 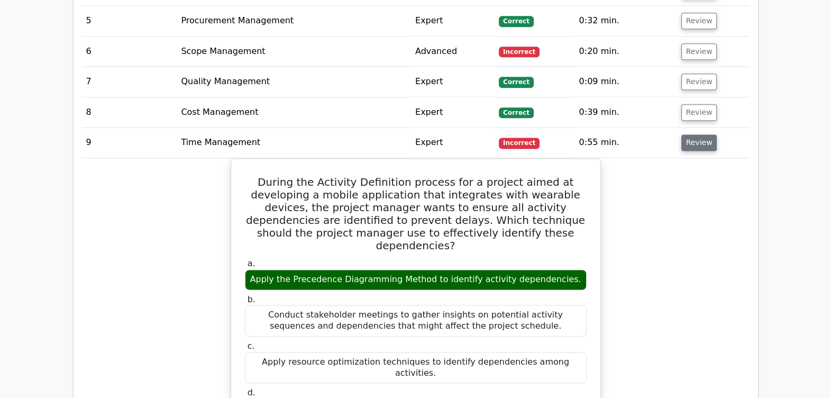 What do you see at coordinates (294, 81) in the screenshot?
I see `td: Quality Management` at bounding box center [294, 81].